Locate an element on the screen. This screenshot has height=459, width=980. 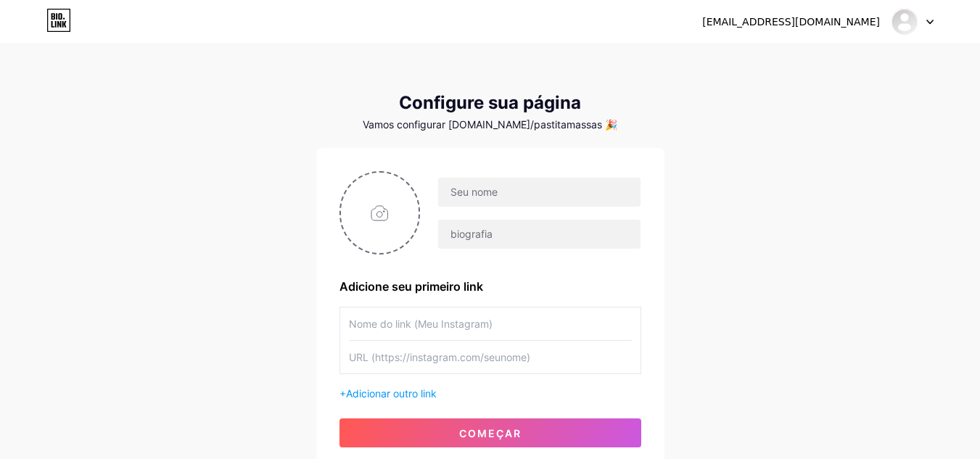
input: Seu nome is located at coordinates (539, 193).